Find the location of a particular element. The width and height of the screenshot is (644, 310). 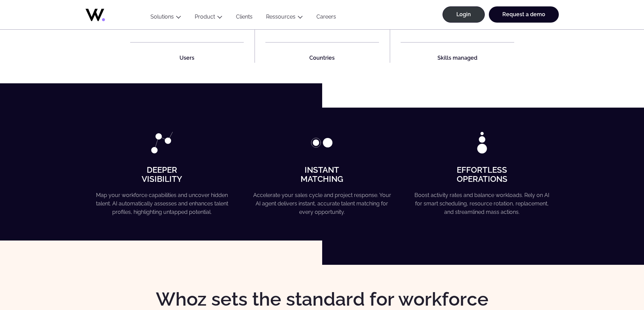

button: Product is located at coordinates (208, 18).